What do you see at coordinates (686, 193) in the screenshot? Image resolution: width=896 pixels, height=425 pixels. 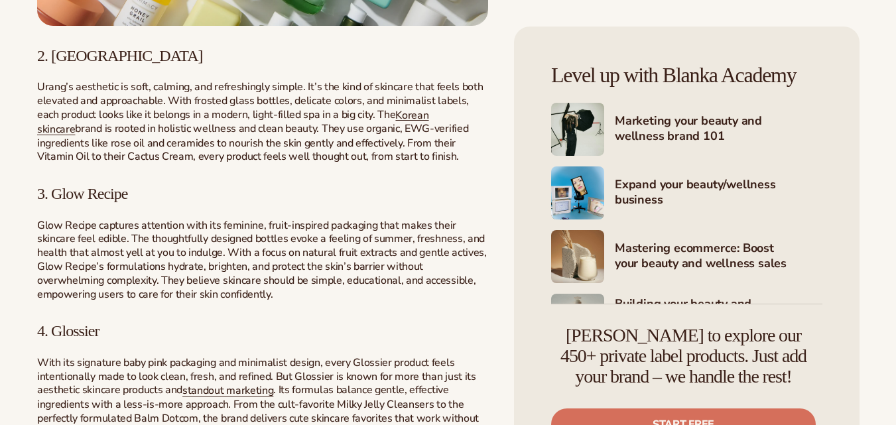 I see `a: Shopify Image 6 Expand your beauty/wellness business` at bounding box center [686, 193].